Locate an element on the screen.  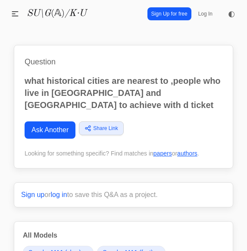
a: Log In is located at coordinates (205, 14).